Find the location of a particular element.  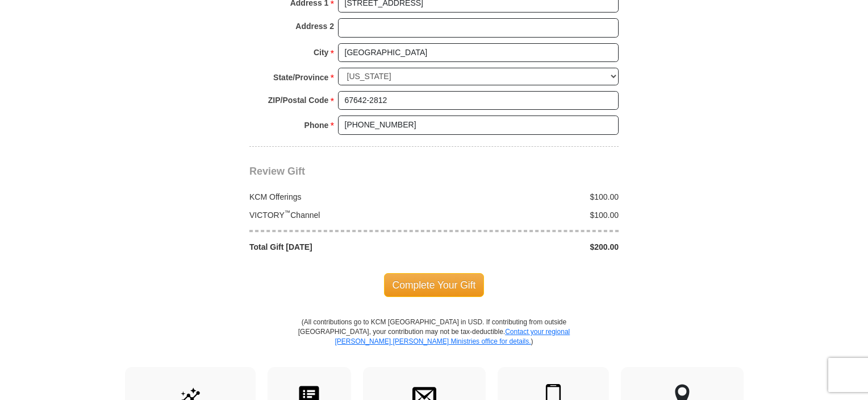

sup: ™ is located at coordinates (287, 212).